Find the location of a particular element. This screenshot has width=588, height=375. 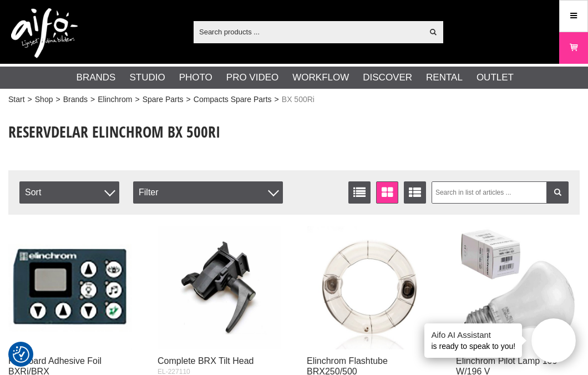

a: Elinchrom is located at coordinates (115, 99).